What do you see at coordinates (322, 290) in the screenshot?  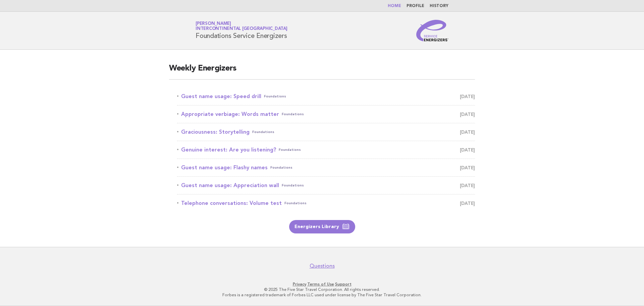 I see `p: © 2025 The Five Star Travel Corporation. All rights reserved.` at bounding box center [322, 290].